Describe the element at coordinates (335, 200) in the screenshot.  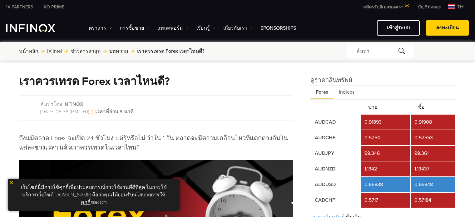
I see `td: CADCHF` at that location.